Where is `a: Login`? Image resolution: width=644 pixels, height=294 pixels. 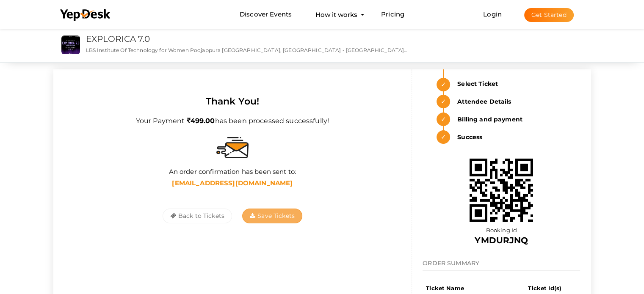
a: Login is located at coordinates (492, 14).